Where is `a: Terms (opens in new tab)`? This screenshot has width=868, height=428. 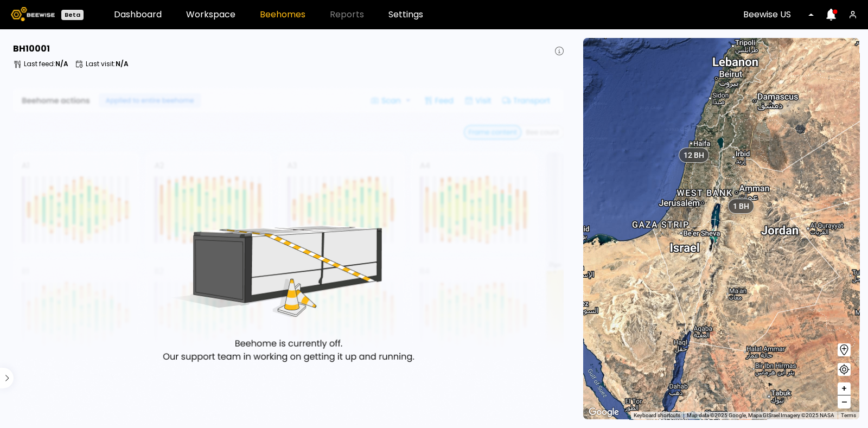 a: Terms (opens in new tab) is located at coordinates (849, 416).